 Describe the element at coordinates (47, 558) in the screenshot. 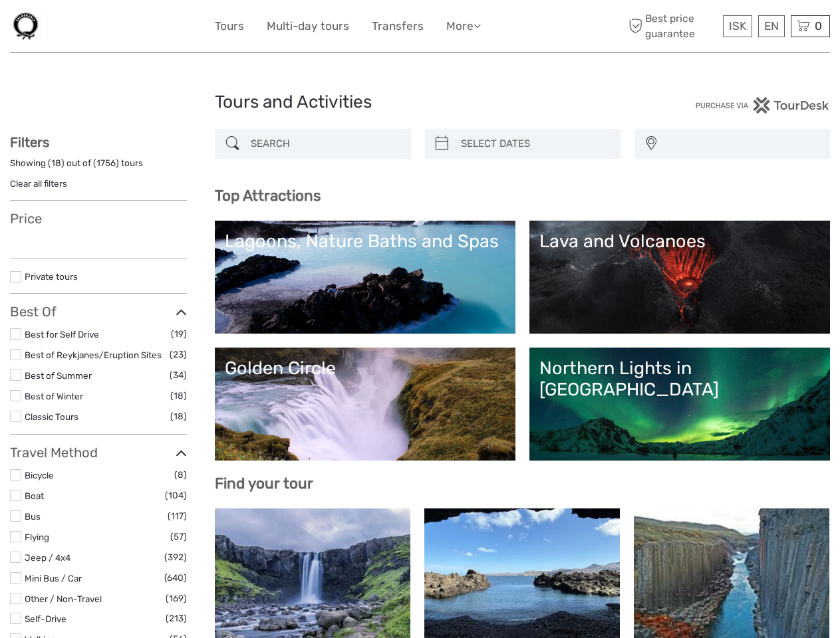

I see `a: Jeep / 4x4` at that location.